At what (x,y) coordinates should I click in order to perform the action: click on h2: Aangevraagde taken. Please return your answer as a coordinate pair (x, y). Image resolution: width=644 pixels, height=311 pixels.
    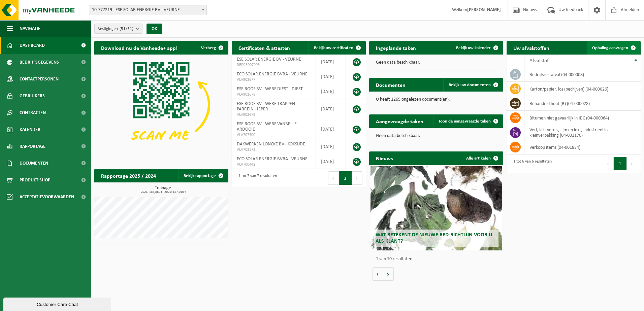
    Looking at the image, I should click on (399, 121).